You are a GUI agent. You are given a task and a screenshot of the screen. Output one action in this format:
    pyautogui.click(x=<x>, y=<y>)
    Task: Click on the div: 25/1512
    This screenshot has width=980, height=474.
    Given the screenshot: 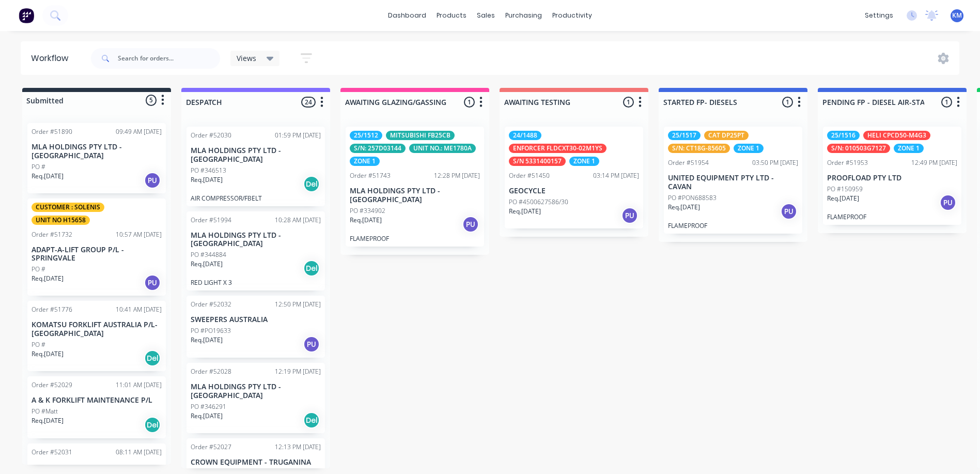 What is the action you would take?
    pyautogui.click(x=366, y=135)
    